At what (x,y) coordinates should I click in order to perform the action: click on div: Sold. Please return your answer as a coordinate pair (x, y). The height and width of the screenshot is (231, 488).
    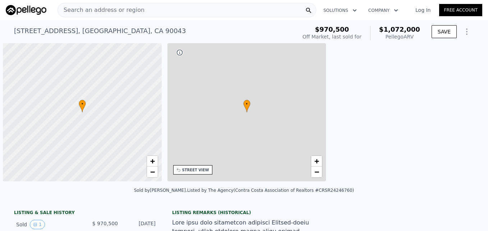
    Looking at the image, I should click on (48, 224).